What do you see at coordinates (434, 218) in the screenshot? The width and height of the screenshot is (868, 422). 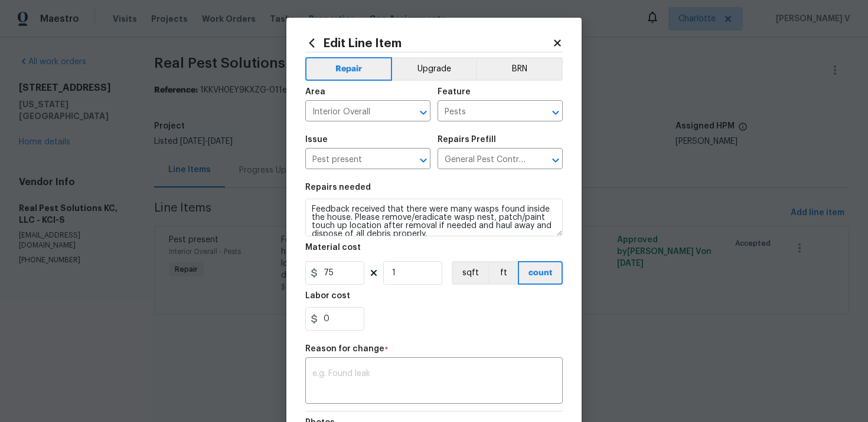 I see `textarea: Feedback received that there were many wasps found inside the house. Please remove/eradicate wasp...` at bounding box center [434, 218].